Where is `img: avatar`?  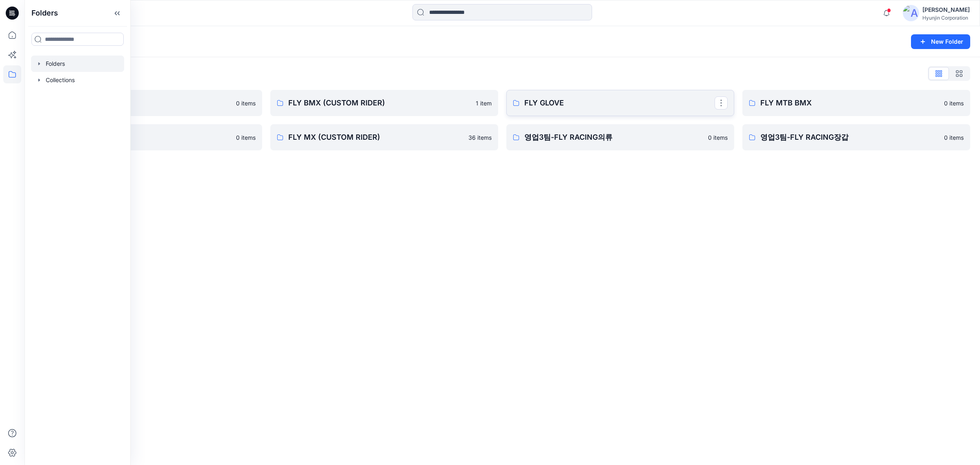 img: avatar is located at coordinates (911, 13).